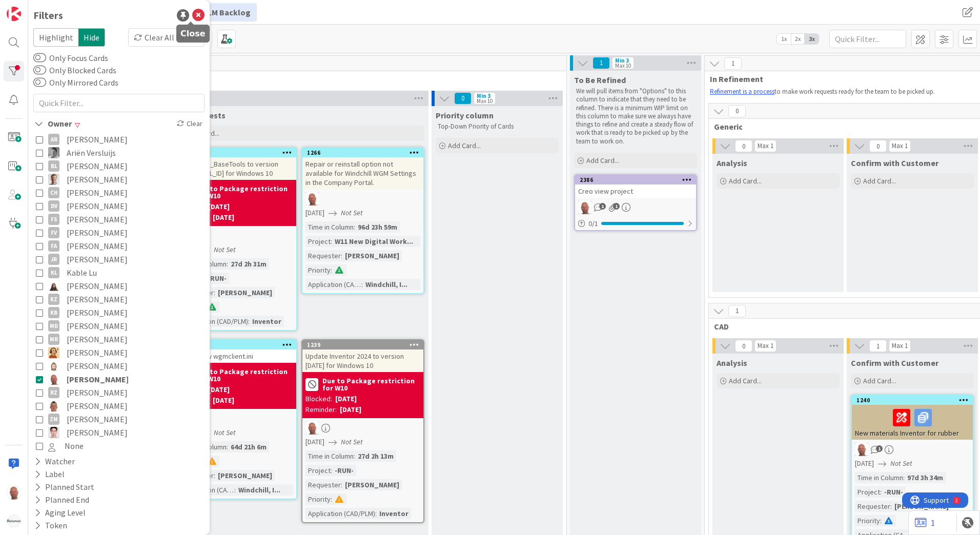 This screenshot has height=535, width=980. What do you see at coordinates (54, 179) in the screenshot?
I see `img: BO` at bounding box center [54, 179].